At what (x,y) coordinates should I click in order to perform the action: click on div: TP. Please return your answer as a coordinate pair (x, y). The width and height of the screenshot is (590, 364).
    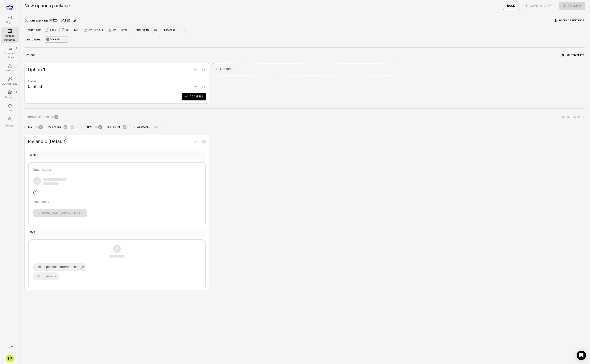
    Looking at the image, I should click on (10, 359).